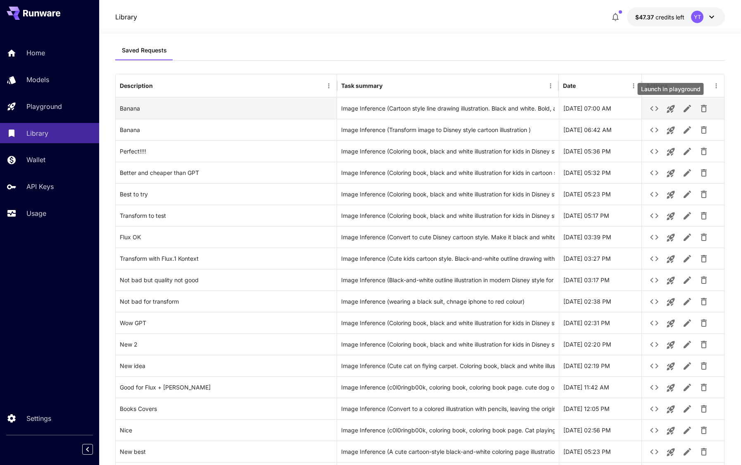  Describe the element at coordinates (226, 280) in the screenshot. I see `div: Not bad but quality not good` at that location.